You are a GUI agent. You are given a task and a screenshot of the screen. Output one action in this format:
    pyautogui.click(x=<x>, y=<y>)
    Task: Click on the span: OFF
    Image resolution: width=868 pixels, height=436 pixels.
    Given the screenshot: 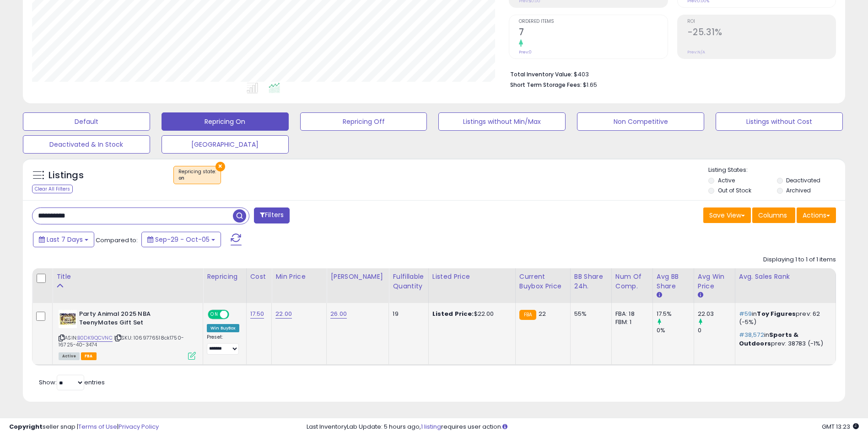 What is the action you would take?
    pyautogui.click(x=235, y=315)
    